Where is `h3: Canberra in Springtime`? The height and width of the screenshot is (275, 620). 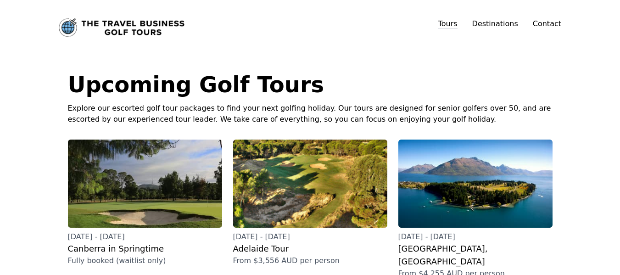 h3: Canberra in Springtime is located at coordinates (145, 249).